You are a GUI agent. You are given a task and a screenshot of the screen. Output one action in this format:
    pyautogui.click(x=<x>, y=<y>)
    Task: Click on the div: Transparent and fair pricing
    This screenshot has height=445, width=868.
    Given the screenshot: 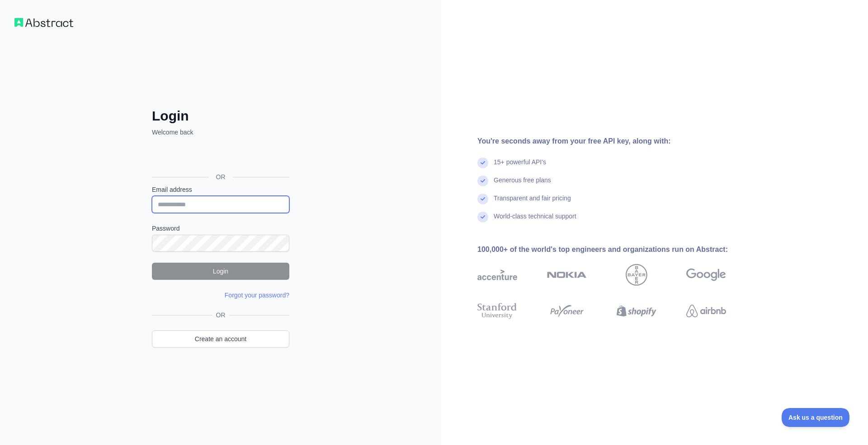 What is the action you would take?
    pyautogui.click(x=532, y=203)
    